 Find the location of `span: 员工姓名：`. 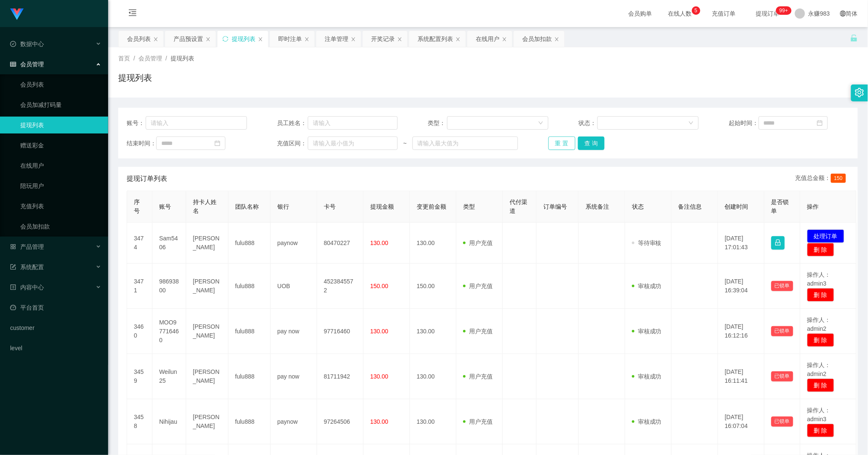

span: 员工姓名： is located at coordinates (293, 123).